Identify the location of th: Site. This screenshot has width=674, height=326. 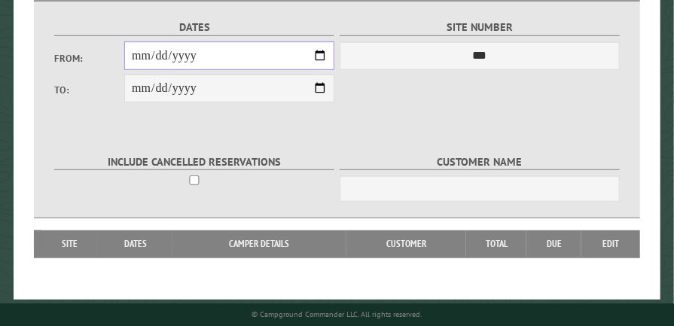
(69, 244).